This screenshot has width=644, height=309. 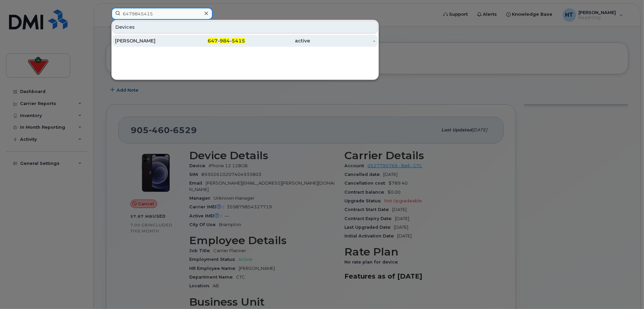 What do you see at coordinates (238, 41) in the screenshot?
I see `span: 5415` at bounding box center [238, 41].